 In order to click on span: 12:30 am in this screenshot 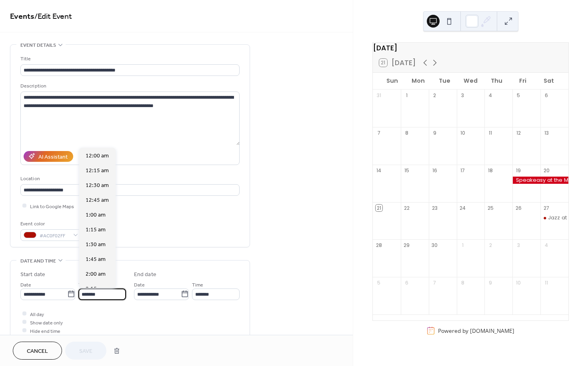, I will do `click(97, 185)`.